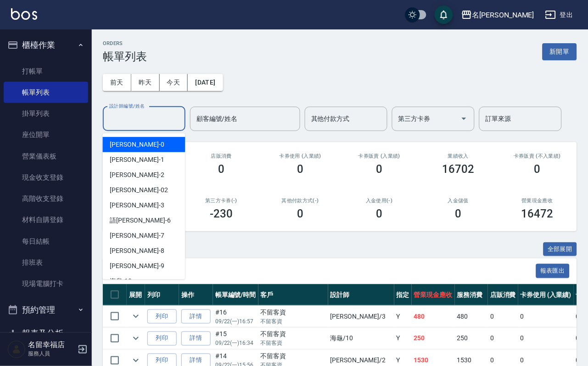 This screenshot has height=366, width=588. I want to click on th: 服務消費, so click(471, 294).